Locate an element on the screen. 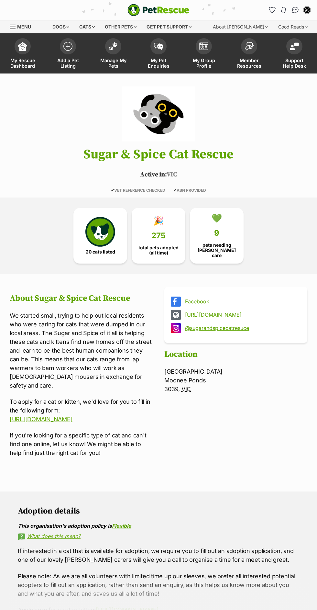 This screenshot has height=610, width=317. a: What does this mean? is located at coordinates (159, 536).